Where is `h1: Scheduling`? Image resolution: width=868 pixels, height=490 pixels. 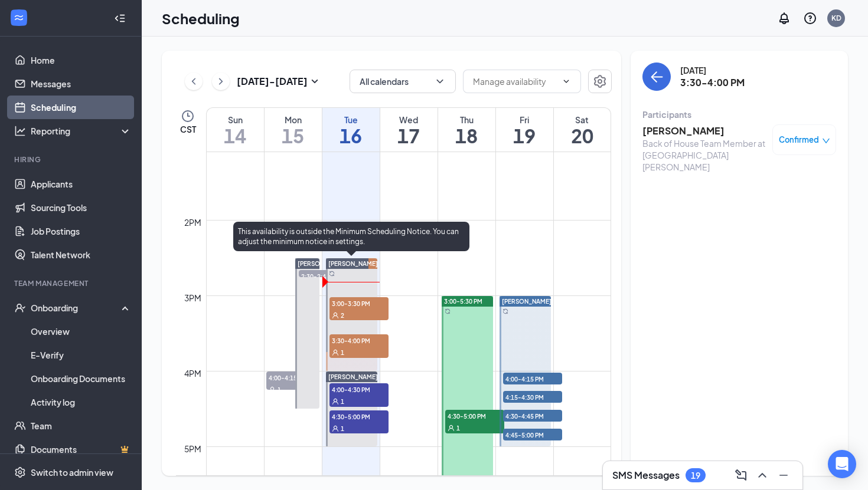
h1: Scheduling is located at coordinates (201, 18).